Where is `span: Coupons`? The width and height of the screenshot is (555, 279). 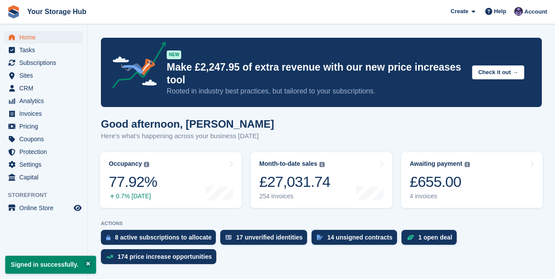
span: Coupons is located at coordinates (46, 139).